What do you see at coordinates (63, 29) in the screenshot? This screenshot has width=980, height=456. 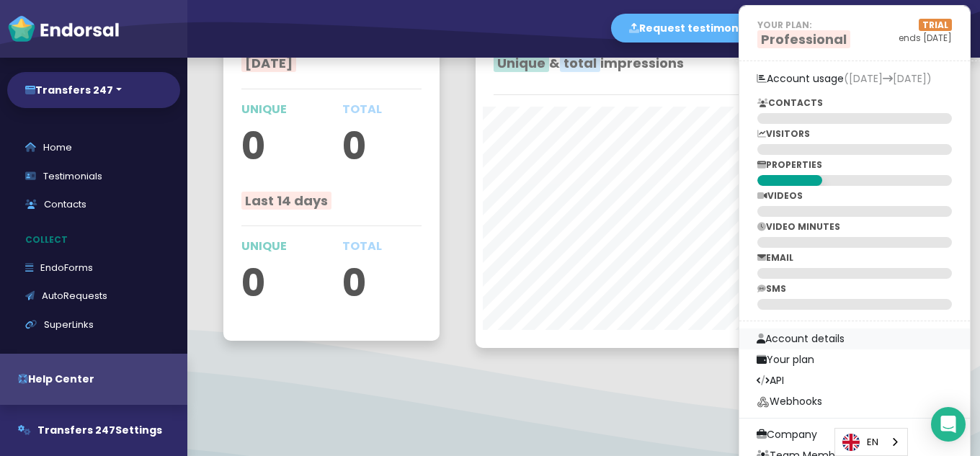 I see `img: endorsal-logo-white@2x.png` at bounding box center [63, 29].